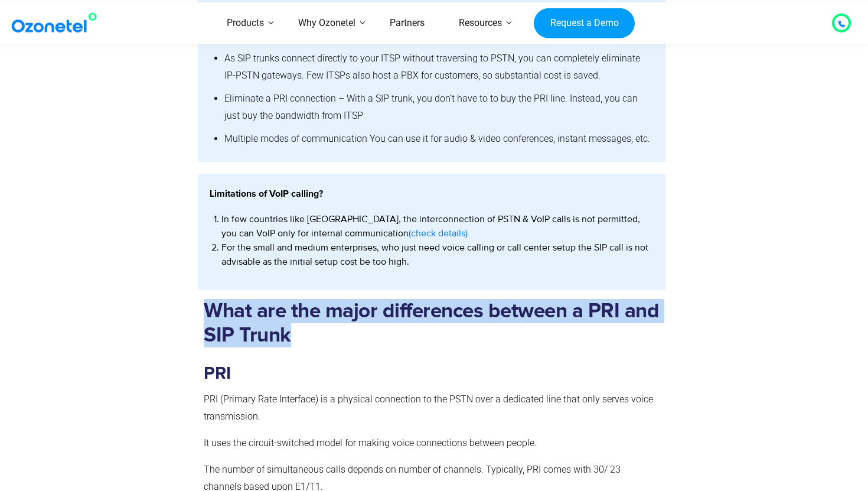  I want to click on a: Partners, so click(407, 23).